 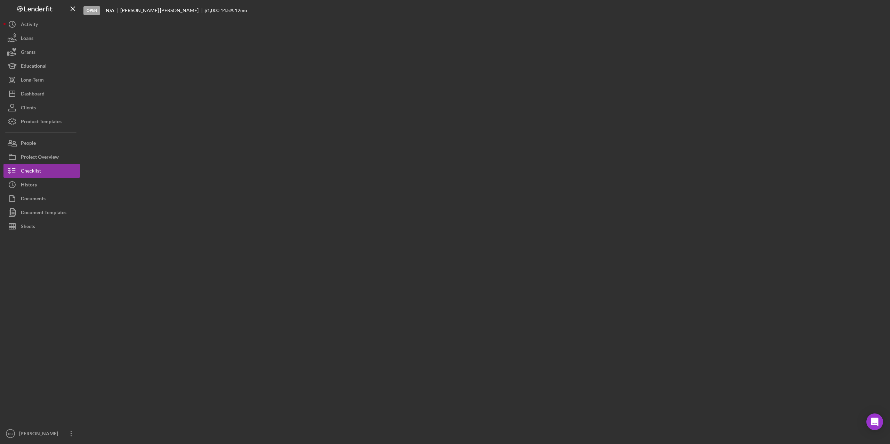 I want to click on button: Project Overview, so click(x=42, y=157).